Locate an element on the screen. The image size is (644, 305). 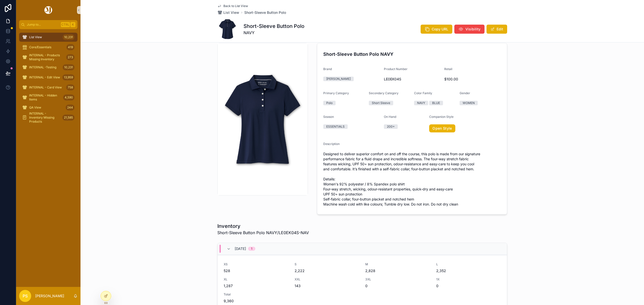
a: INTERNAL - Hidden Items4,590 is located at coordinates (48, 97).